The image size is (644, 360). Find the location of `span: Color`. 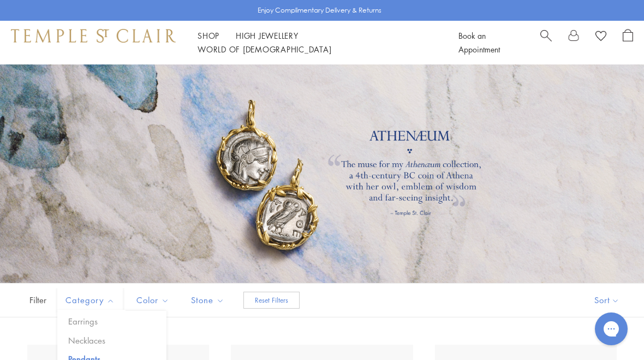

span: Color is located at coordinates (154, 300).